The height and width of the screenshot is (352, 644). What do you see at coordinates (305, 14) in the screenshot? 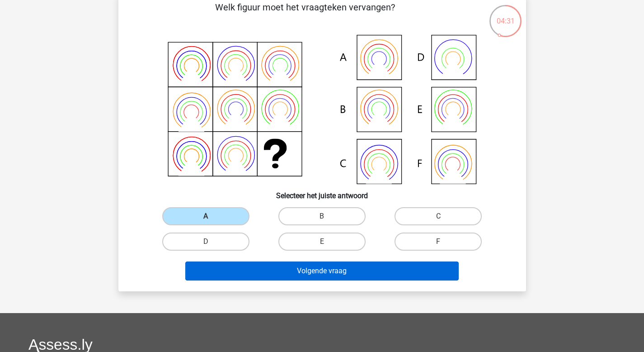
I see `p: Welk figuur moet het vraagteken vervangen?` at bounding box center [305, 14].